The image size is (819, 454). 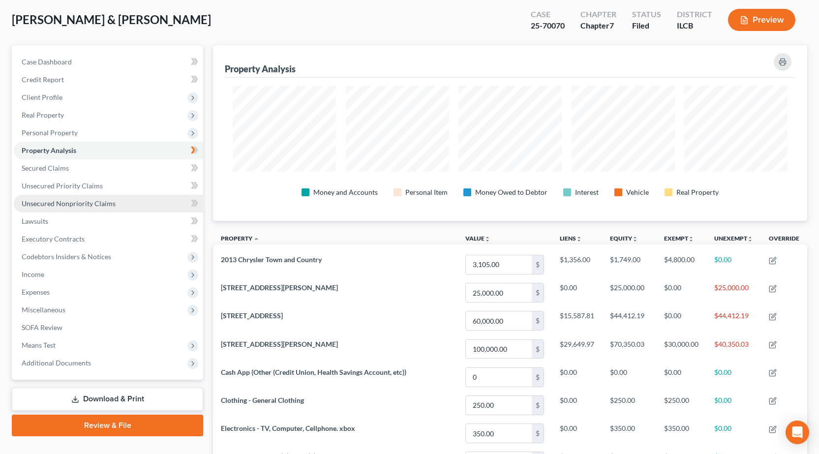 I want to click on a: Secured Claims, so click(x=108, y=168).